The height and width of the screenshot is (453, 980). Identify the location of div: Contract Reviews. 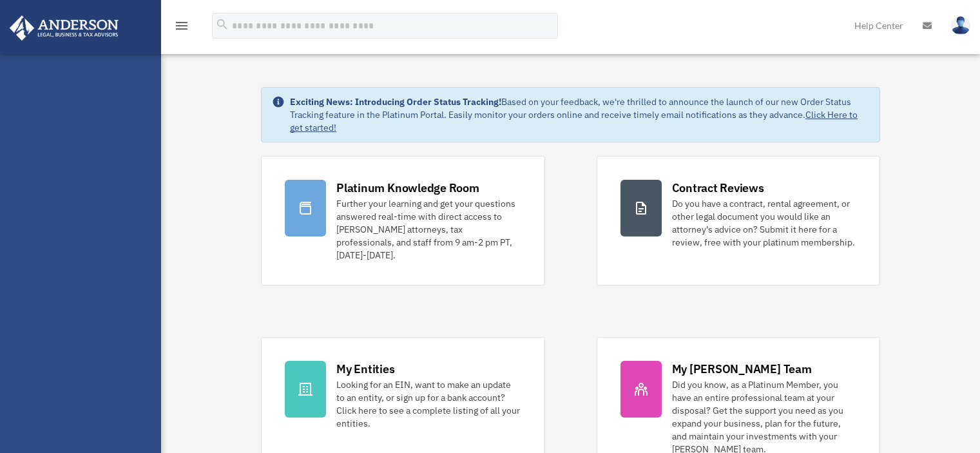
(717, 187).